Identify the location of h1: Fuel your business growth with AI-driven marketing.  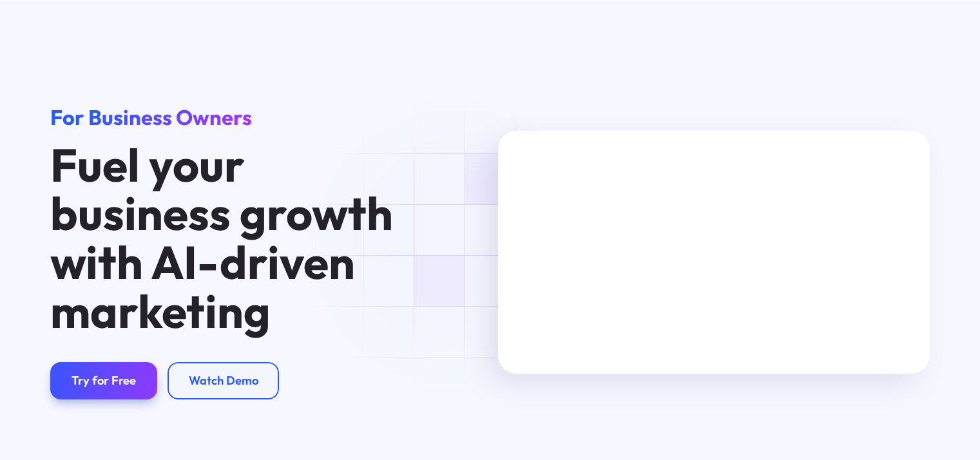
(240, 238).